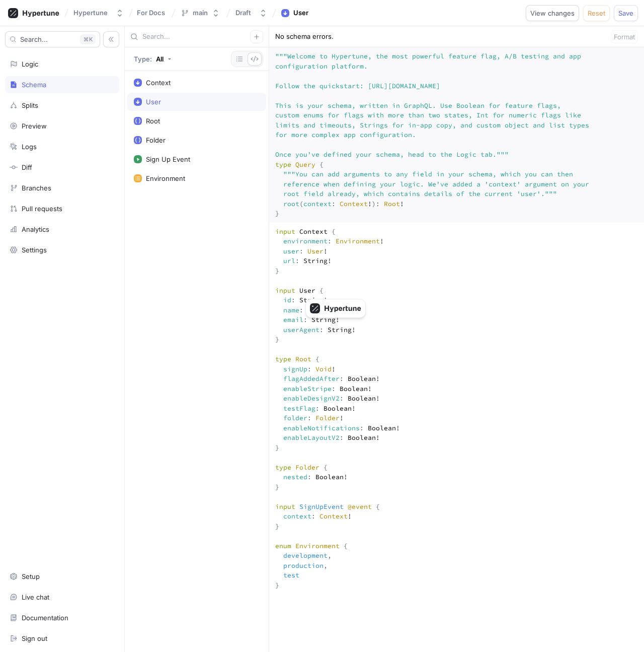 This screenshot has height=652, width=644. Describe the element at coordinates (62, 617) in the screenshot. I see `a: Documentation` at that location.